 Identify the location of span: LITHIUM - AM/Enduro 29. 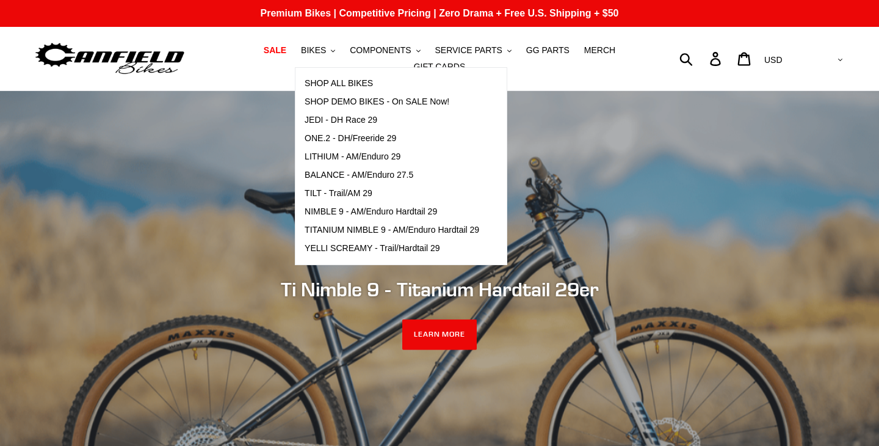
(352, 156).